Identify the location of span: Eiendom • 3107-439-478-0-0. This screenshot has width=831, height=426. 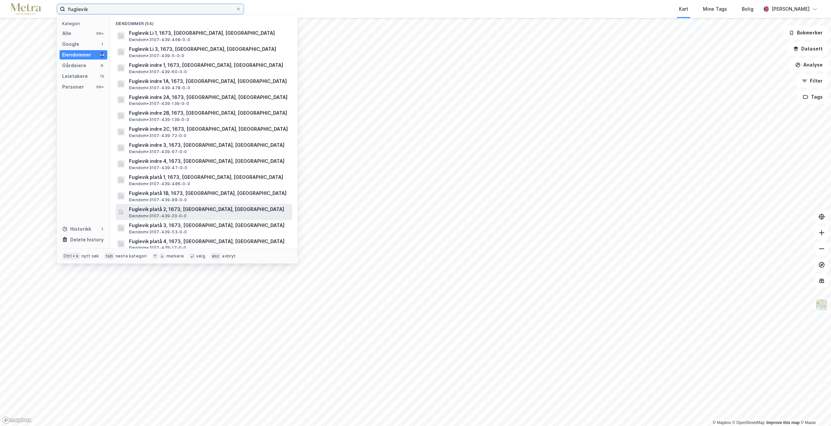
(159, 88).